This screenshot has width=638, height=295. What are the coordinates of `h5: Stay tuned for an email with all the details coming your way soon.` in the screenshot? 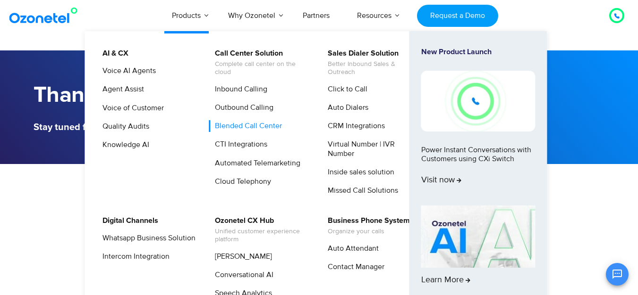 It's located at (174, 127).